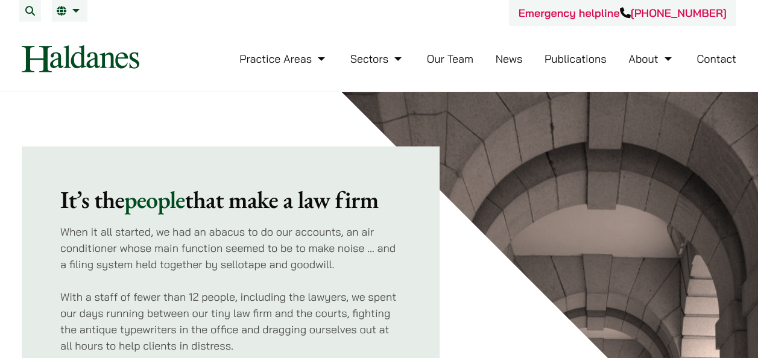 This screenshot has width=758, height=358. I want to click on a: Practice Areas, so click(284, 59).